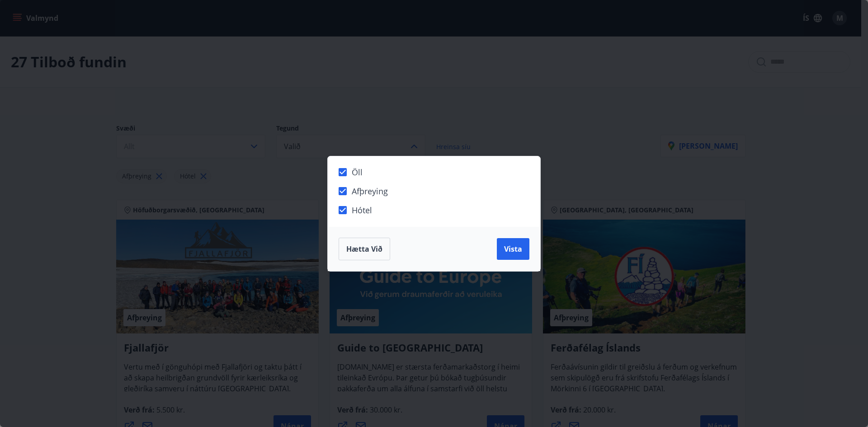 The width and height of the screenshot is (868, 427). Describe the element at coordinates (357, 172) in the screenshot. I see `span: Öll` at that location.